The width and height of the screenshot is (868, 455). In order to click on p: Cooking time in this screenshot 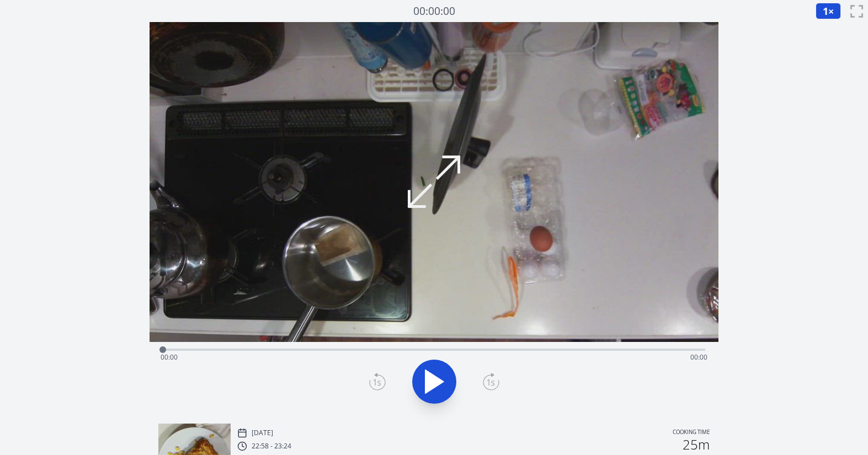, I will do `click(691, 433)`.